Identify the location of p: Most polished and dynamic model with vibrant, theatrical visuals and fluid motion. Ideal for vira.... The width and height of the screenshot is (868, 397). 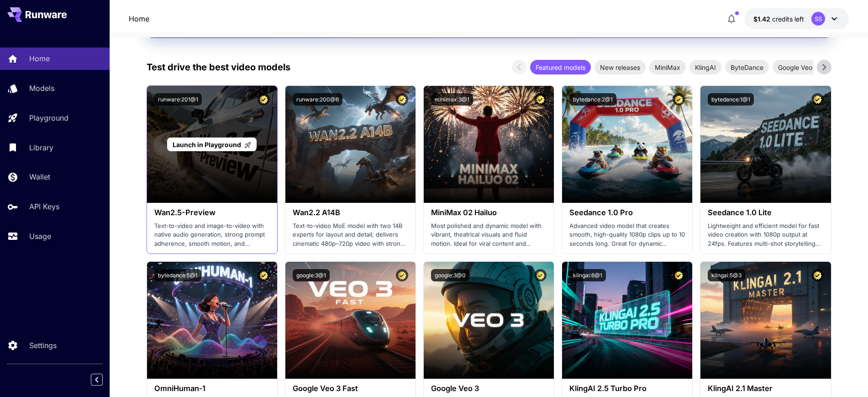
(489, 235).